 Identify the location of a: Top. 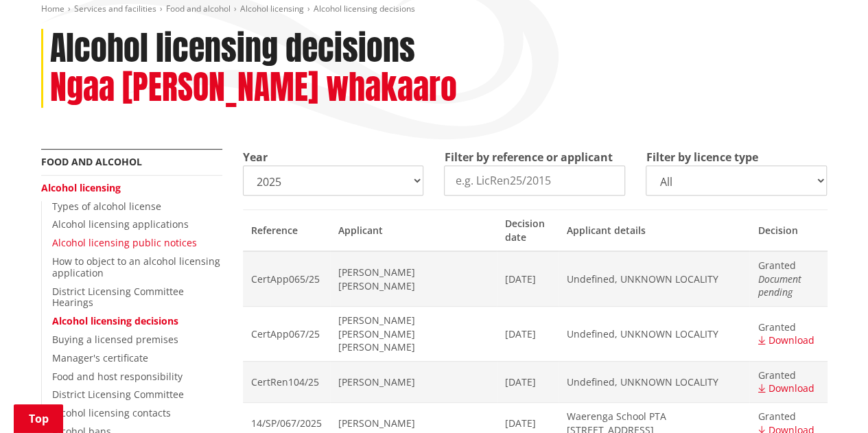
(38, 418).